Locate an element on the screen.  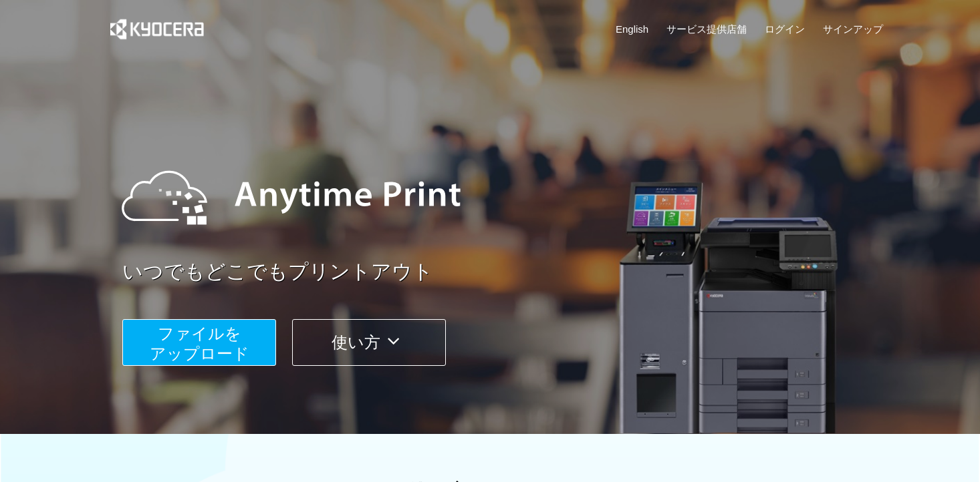
a: ログイン is located at coordinates (785, 29).